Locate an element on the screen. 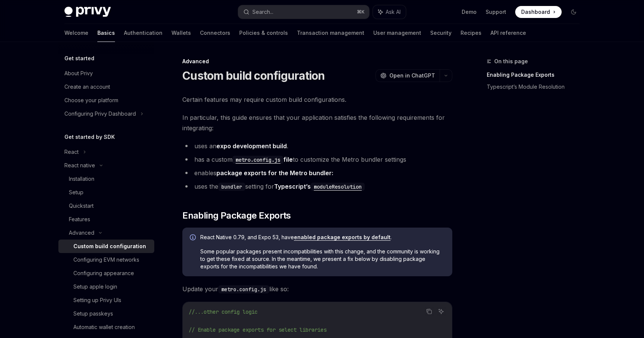 This screenshot has height=338, width=644. a: Custom build configuration is located at coordinates (106, 246).